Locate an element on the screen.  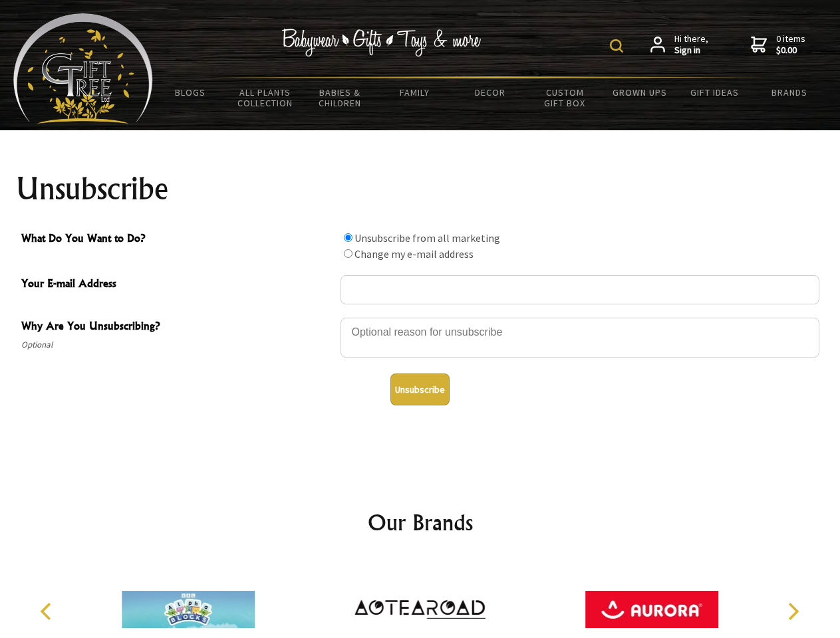
a: Gift Ideas is located at coordinates (714, 93).